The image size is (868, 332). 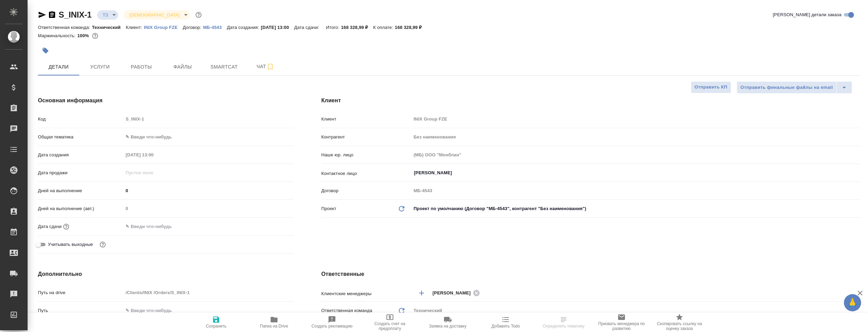 What do you see at coordinates (80, 311) in the screenshot?
I see `p: Путь` at bounding box center [80, 311].